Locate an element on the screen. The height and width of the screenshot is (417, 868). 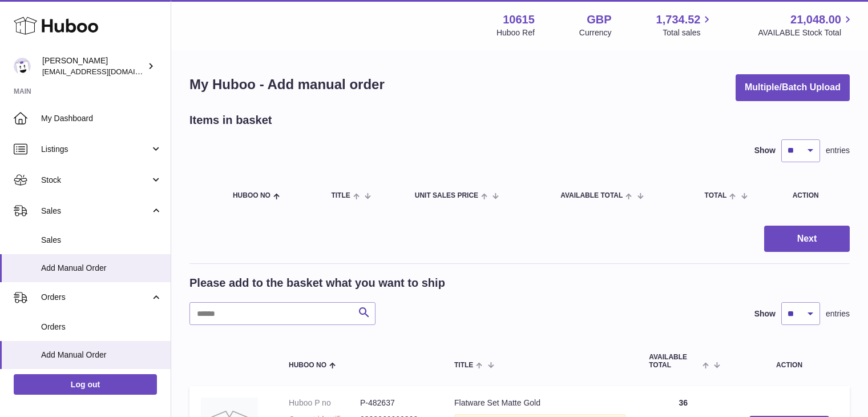
h2: Items in basket is located at coordinates (230, 120).